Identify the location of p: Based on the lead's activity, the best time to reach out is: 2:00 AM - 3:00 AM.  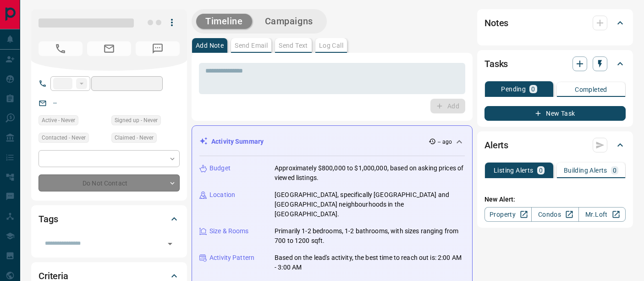
(370, 262).